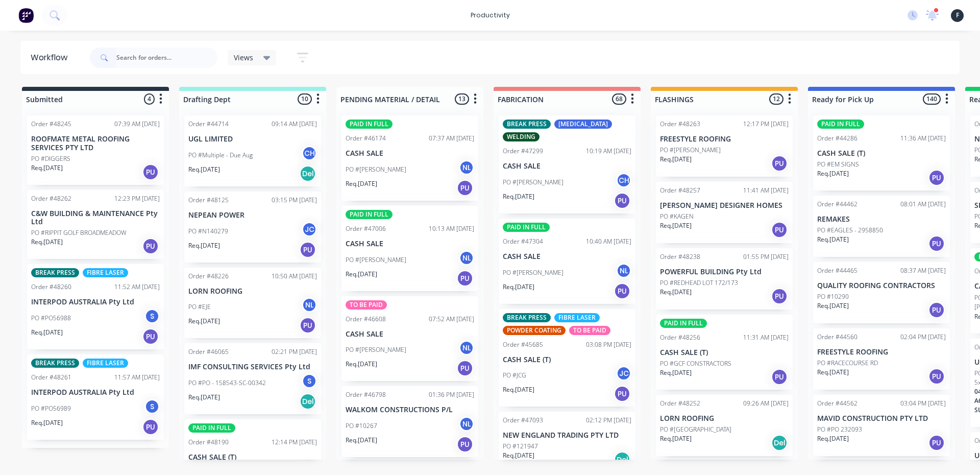 The image size is (980, 475). I want to click on img: Factory, so click(26, 15).